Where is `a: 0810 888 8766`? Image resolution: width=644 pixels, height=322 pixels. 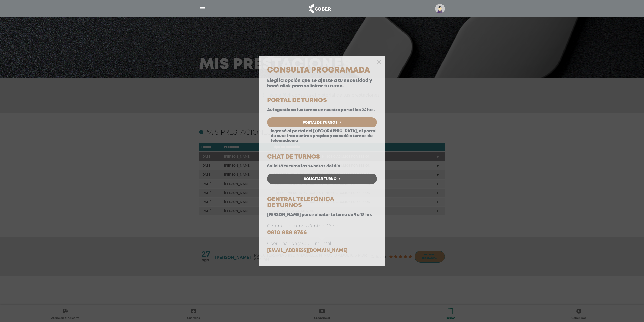
a: 0810 888 8766 is located at coordinates (287, 233).